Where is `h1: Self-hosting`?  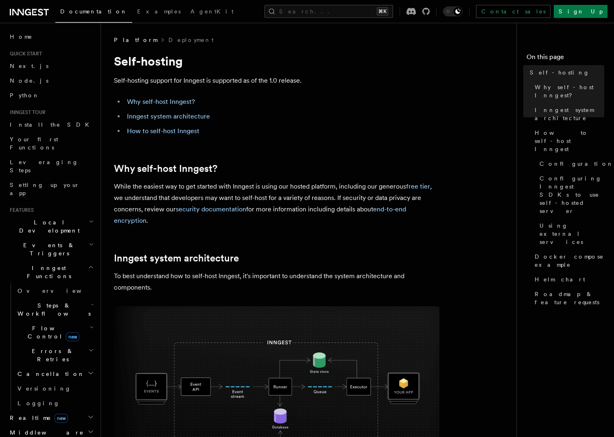 h1: Self-hosting is located at coordinates (277, 61).